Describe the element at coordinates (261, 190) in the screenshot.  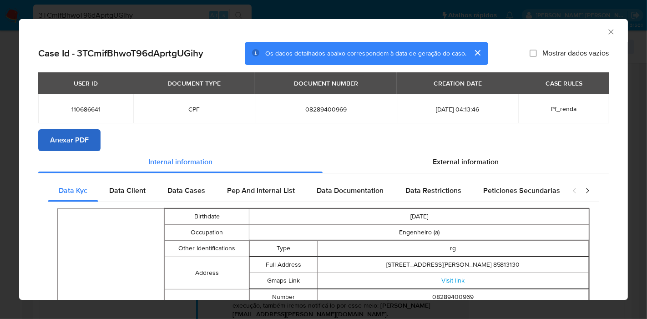
I see `span: Pep And Internal List` at that location.